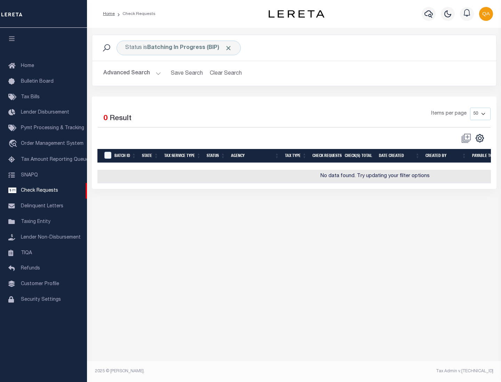  Describe the element at coordinates (132, 73) in the screenshot. I see `button: Advanced Search` at that location.